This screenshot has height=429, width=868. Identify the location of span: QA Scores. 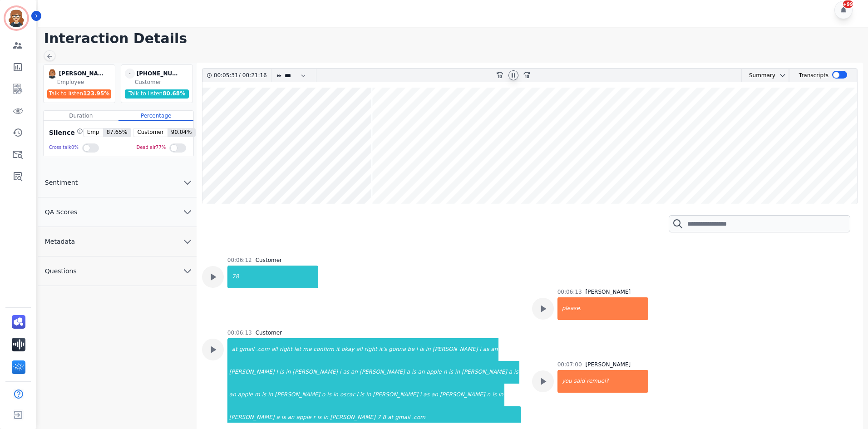
(61, 212).